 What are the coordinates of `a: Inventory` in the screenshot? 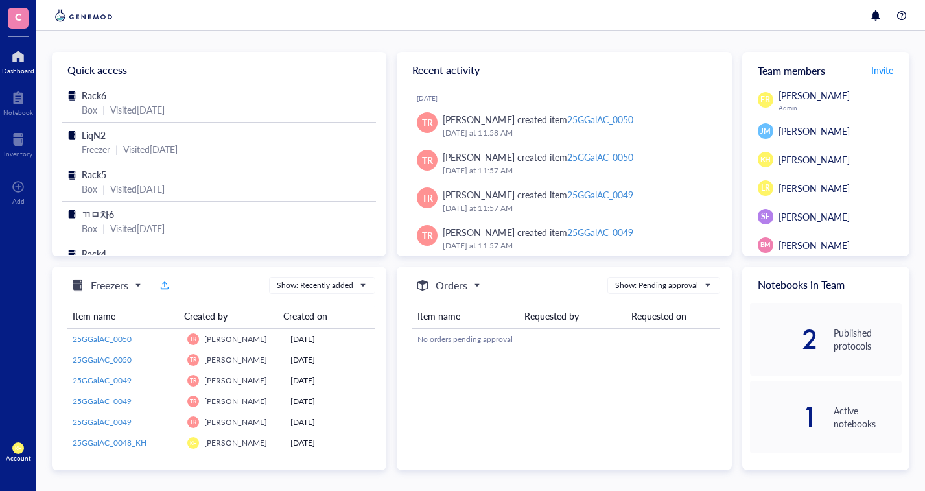 It's located at (18, 143).